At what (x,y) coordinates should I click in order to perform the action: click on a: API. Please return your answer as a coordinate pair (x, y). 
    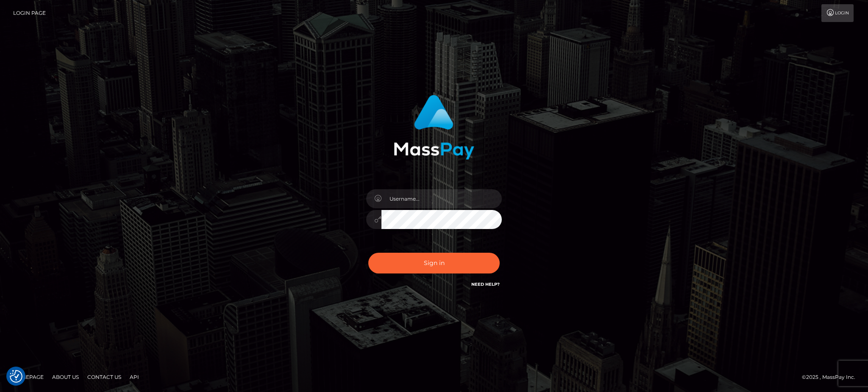
    Looking at the image, I should click on (134, 377).